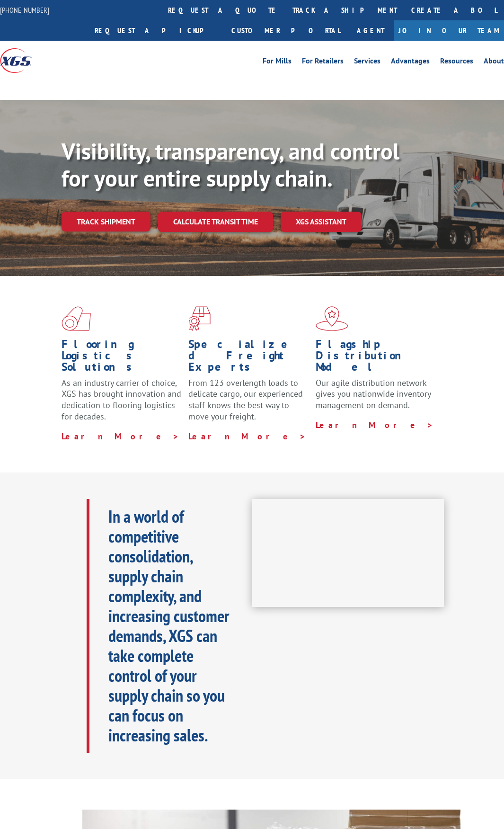 The width and height of the screenshot is (504, 829). What do you see at coordinates (76, 318) in the screenshot?
I see `img: xgs-icon-total-supply-chain-intelligence-red` at bounding box center [76, 318].